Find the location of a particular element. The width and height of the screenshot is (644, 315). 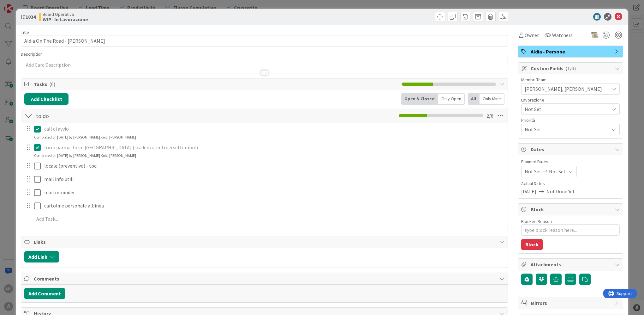

label: Title is located at coordinates (25, 32).